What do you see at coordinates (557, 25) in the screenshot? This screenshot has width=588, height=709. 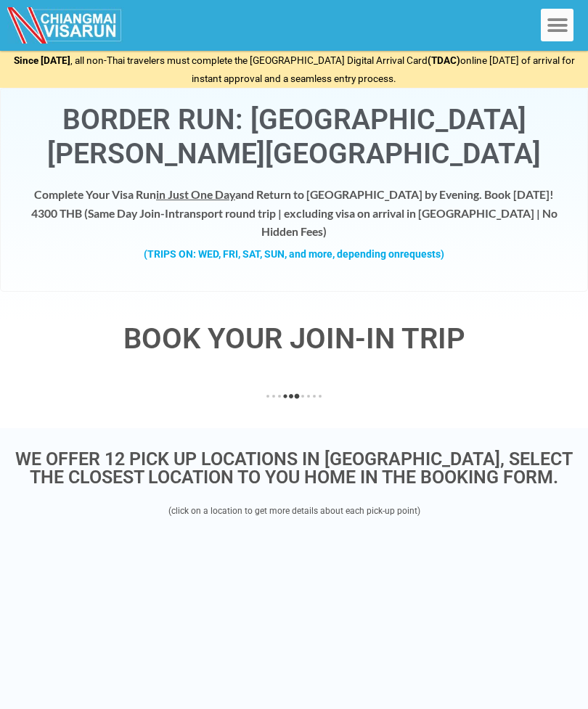 I see `div: Menu Toggle` at bounding box center [557, 25].